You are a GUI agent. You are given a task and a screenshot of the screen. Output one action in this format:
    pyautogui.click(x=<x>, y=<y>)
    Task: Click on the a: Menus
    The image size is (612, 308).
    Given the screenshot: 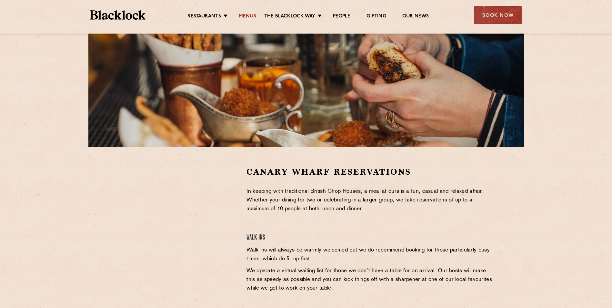 What is the action you would take?
    pyautogui.click(x=248, y=17)
    